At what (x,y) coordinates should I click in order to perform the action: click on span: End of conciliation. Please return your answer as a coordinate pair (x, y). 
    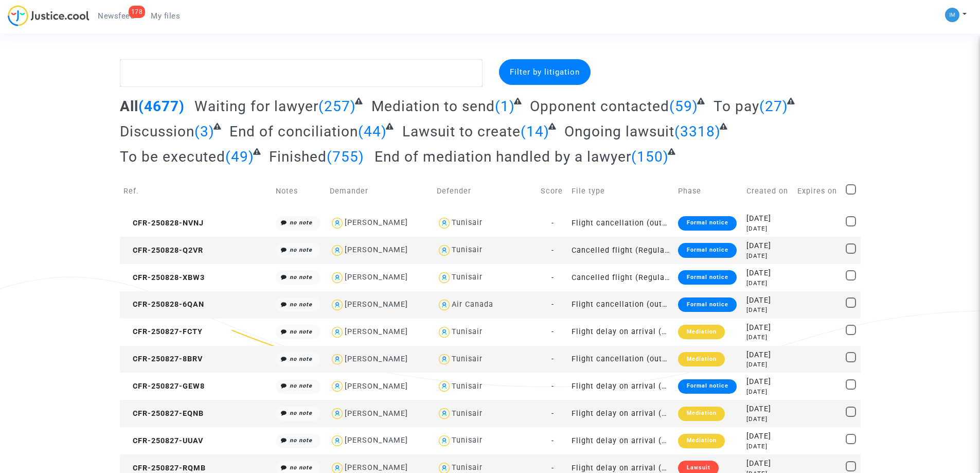
    Looking at the image, I should click on (294, 131).